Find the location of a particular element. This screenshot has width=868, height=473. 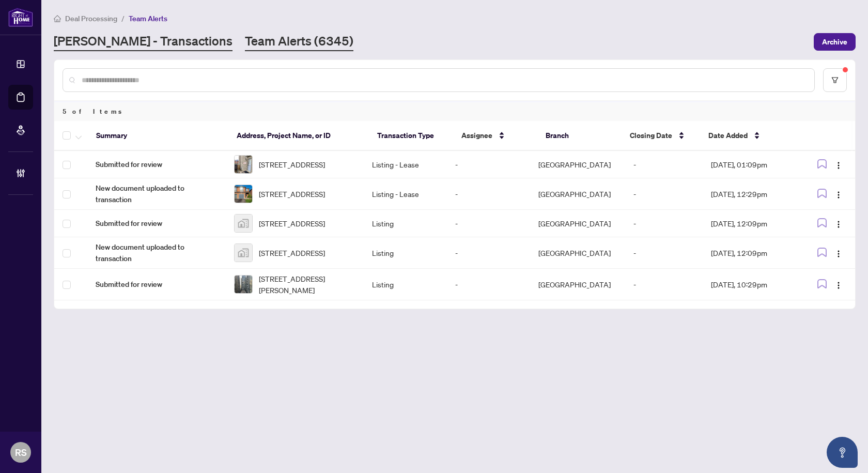

th: Date Added is located at coordinates (751, 136).